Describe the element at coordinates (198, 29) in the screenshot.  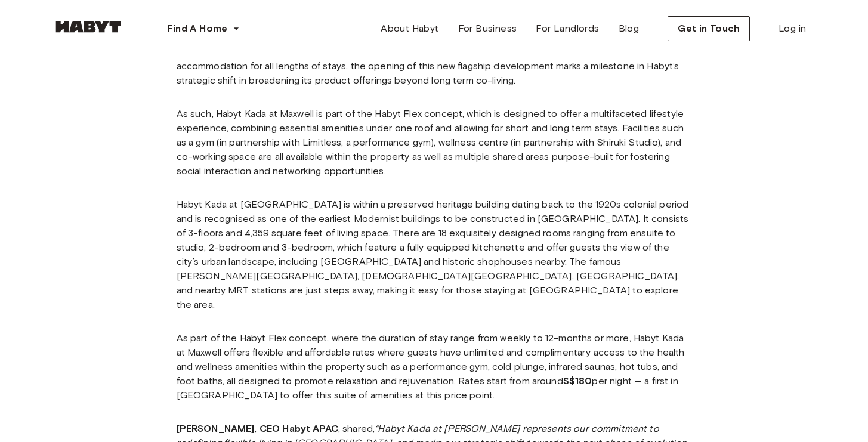
I see `span: Find A Home` at that location.